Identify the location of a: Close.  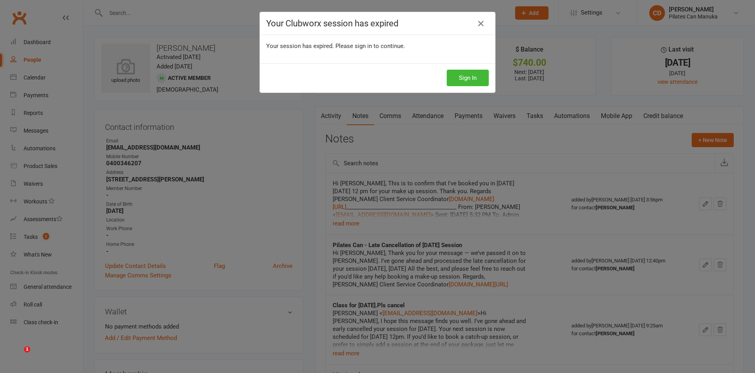
(481, 24).